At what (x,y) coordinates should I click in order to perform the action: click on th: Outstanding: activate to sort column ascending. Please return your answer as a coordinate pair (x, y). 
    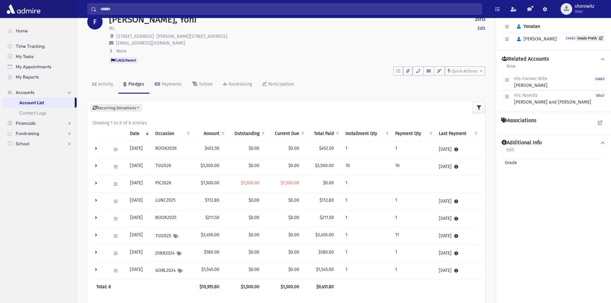
    Looking at the image, I should click on (247, 134).